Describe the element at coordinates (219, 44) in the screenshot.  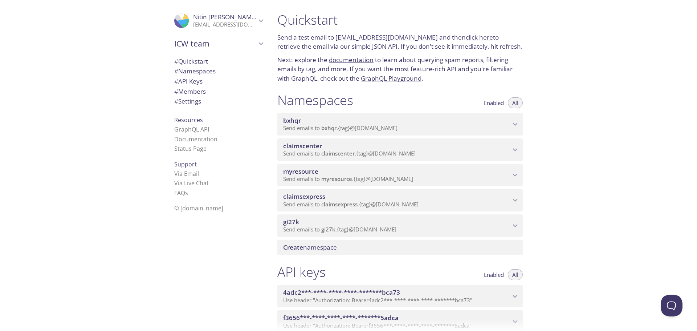
I see `div: ICW team` at that location.